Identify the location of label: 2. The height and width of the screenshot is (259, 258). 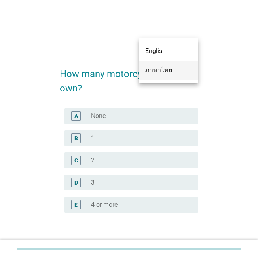
(93, 161).